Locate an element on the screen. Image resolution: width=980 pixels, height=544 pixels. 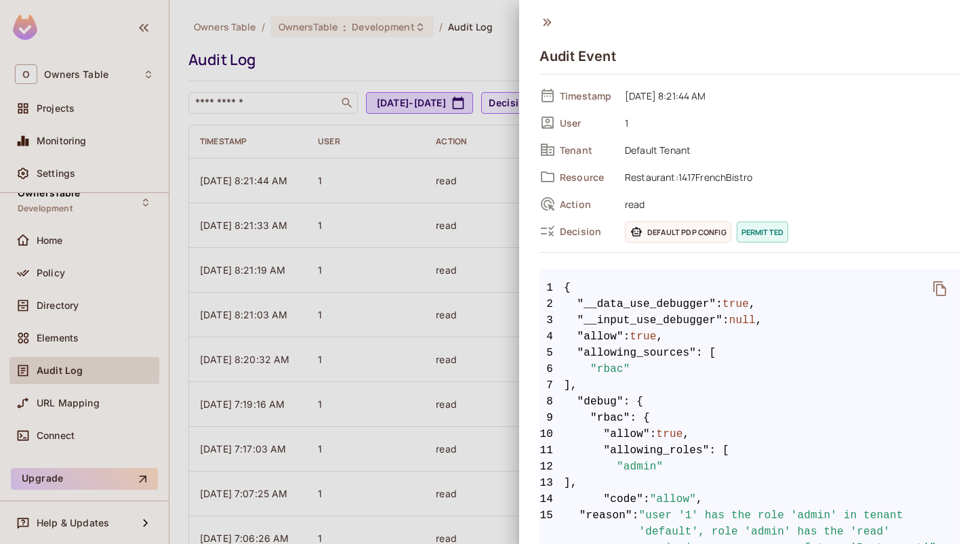
span: 9 is located at coordinates (551, 418).